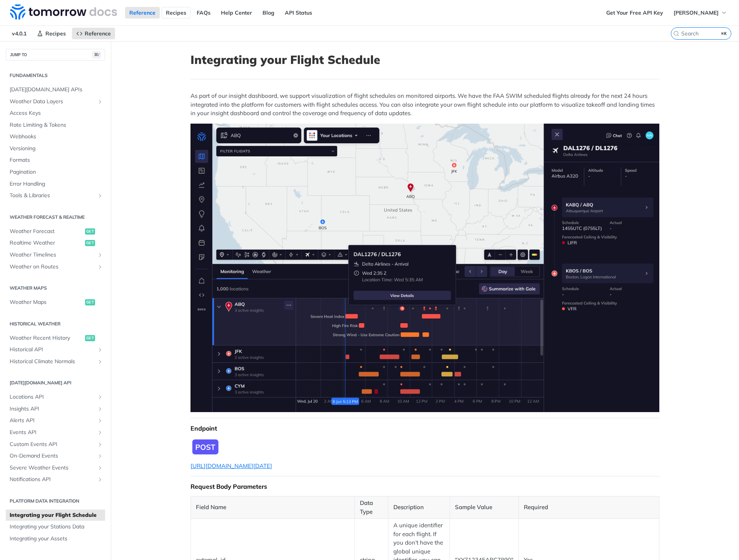 The height and width of the screenshot is (560, 739). I want to click on span: Pagination, so click(56, 172).